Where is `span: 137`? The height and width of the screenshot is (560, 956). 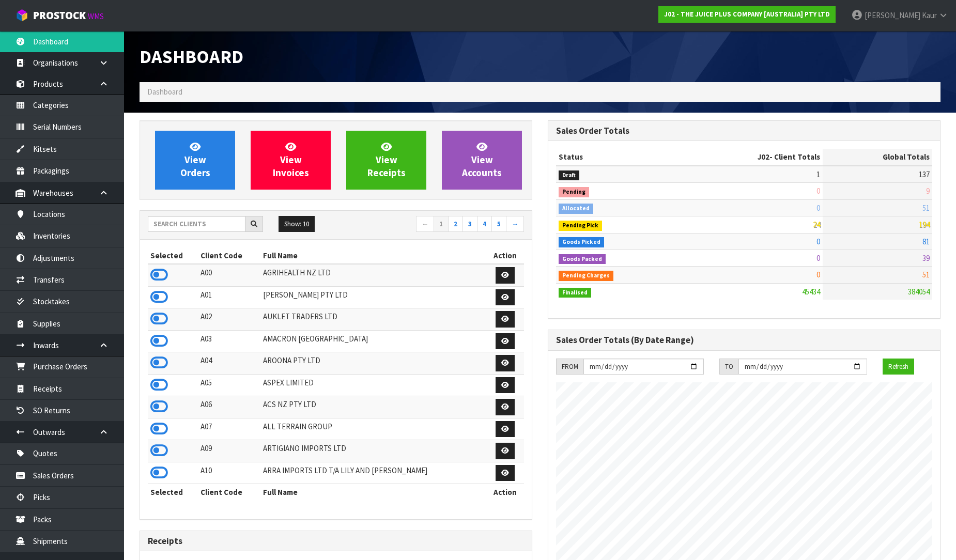
span: 137 is located at coordinates (924, 174).